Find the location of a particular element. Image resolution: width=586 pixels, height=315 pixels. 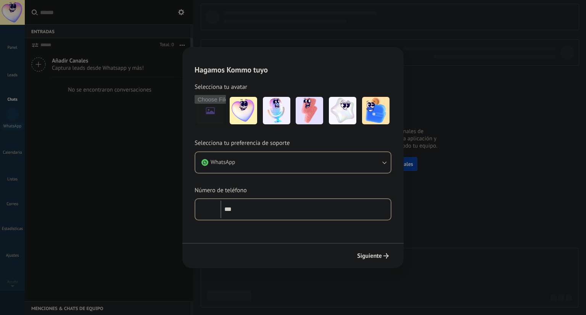

img: -1.jpeg is located at coordinates (243, 111).